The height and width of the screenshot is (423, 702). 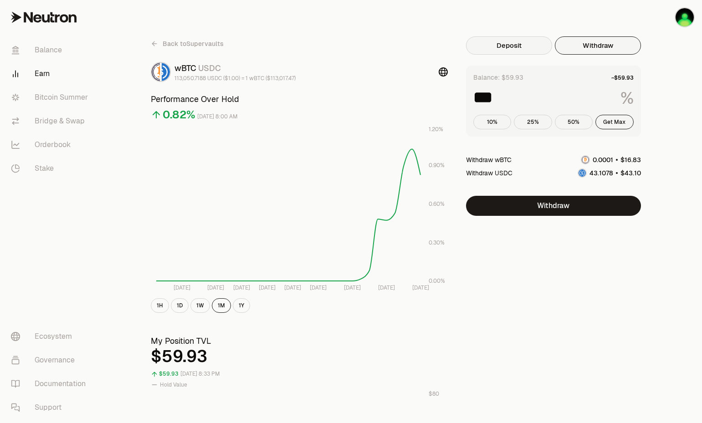 I want to click on a: Governance, so click(x=51, y=361).